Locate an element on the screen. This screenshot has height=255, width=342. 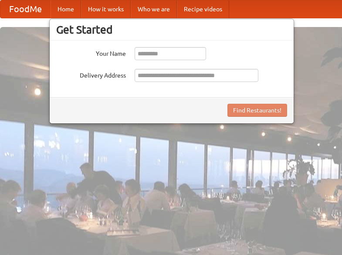
label: Delivery Address is located at coordinates (91, 74).